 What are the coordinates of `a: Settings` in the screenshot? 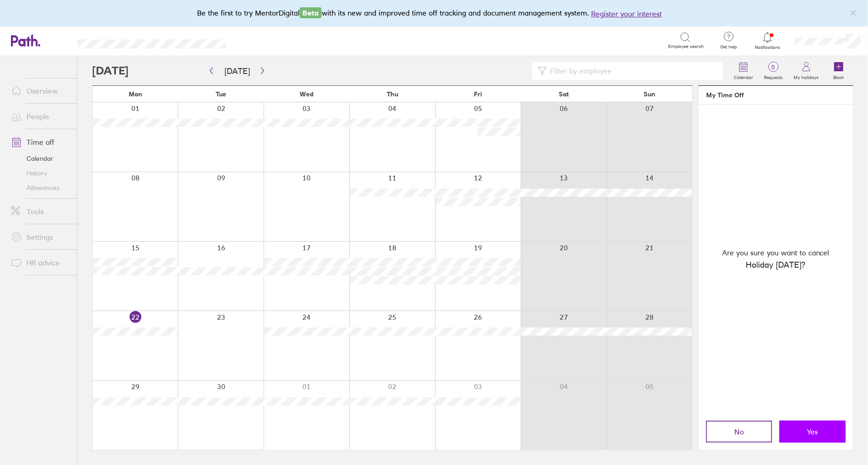 It's located at (40, 237).